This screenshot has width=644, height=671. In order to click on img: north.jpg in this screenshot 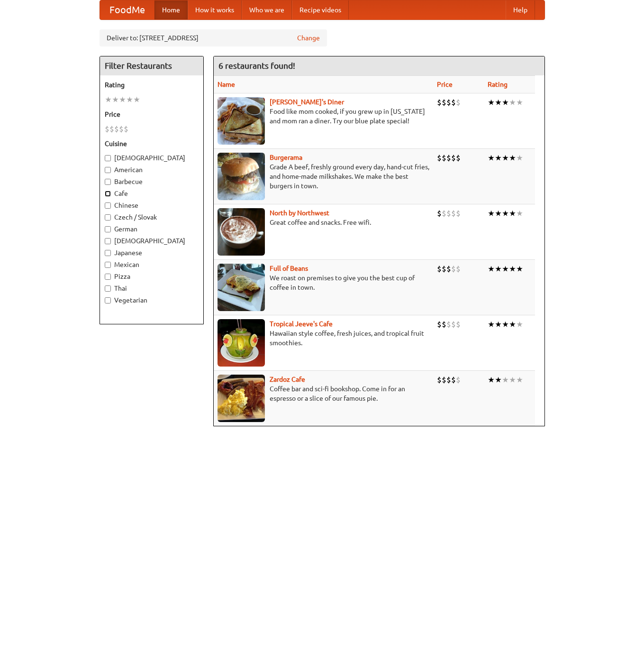, I will do `click(242, 232)`.